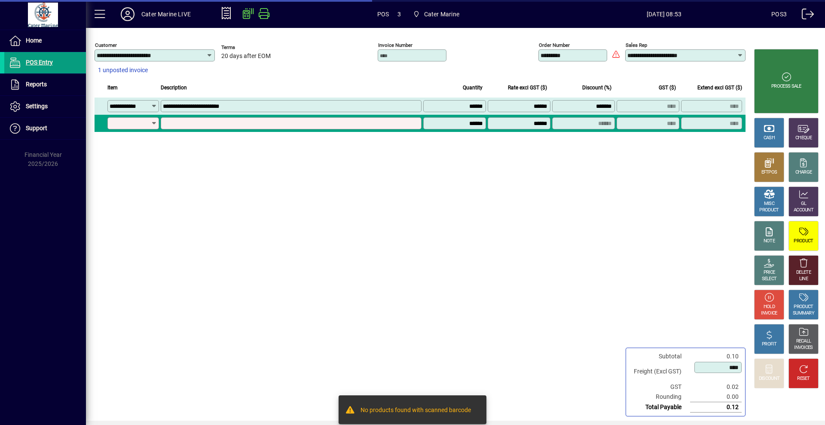 The image size is (825, 425). What do you see at coordinates (597, 88) in the screenshot?
I see `span: Discount (%)` at bounding box center [597, 88].